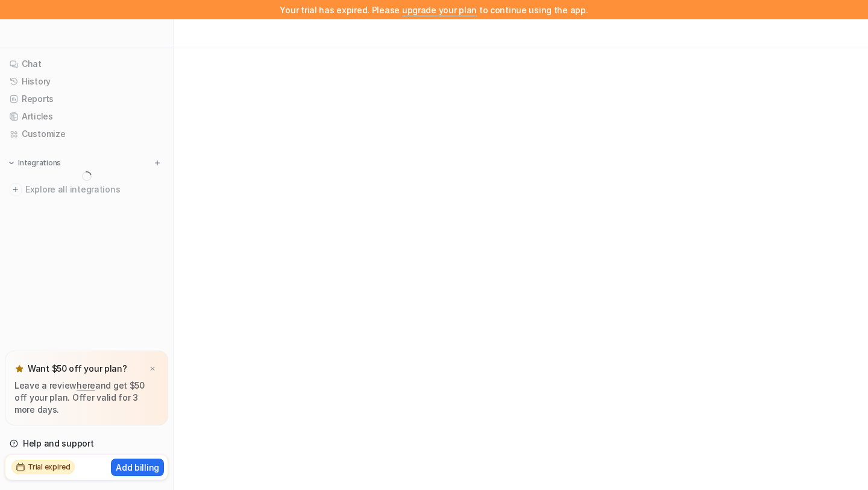  I want to click on a: Reports, so click(86, 99).